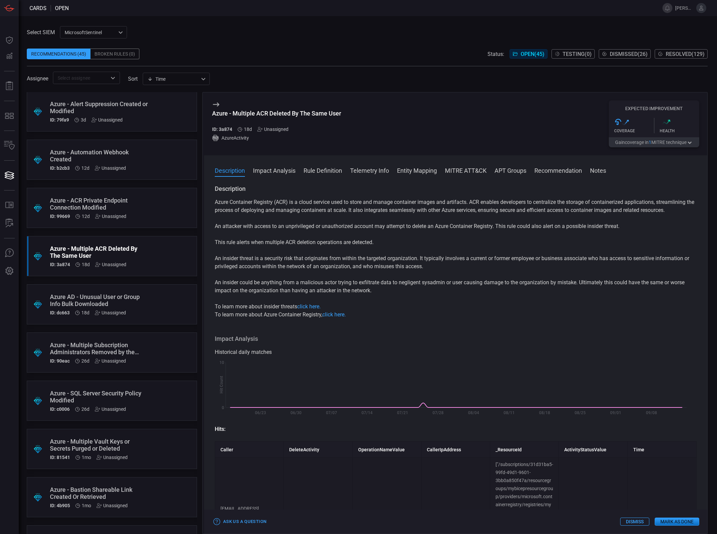 The width and height of the screenshot is (717, 534). I want to click on div: Time, so click(173, 79).